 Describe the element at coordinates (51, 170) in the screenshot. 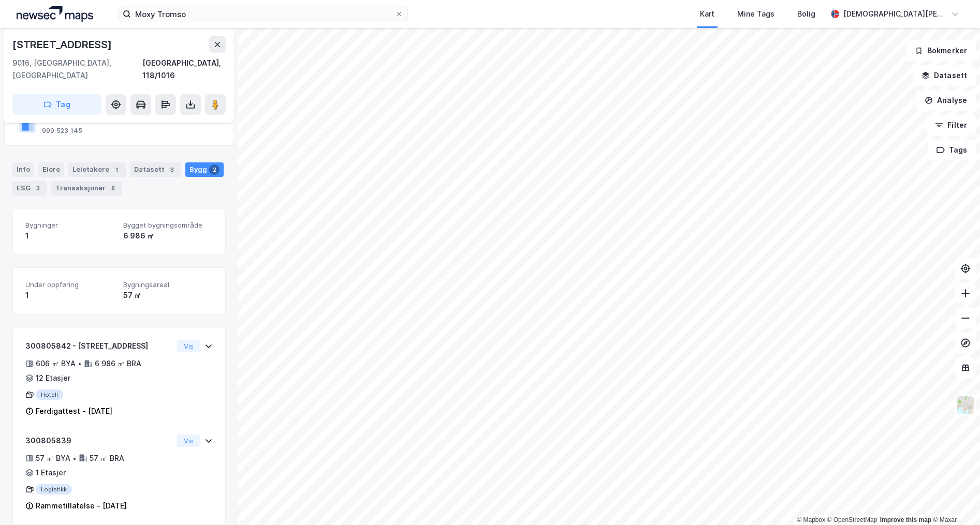

I see `div: Eiere` at that location.